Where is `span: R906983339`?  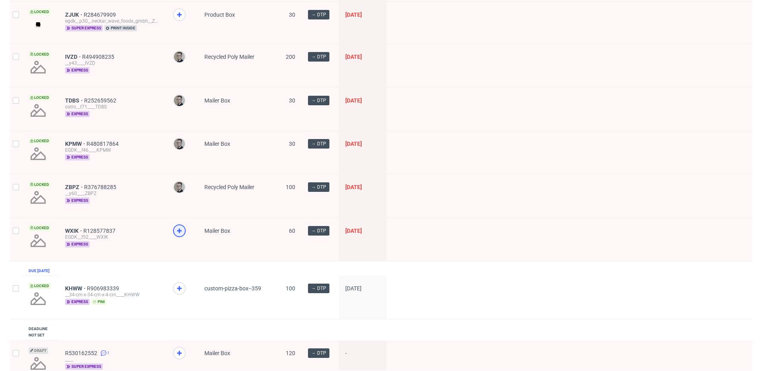
span: R906983339 is located at coordinates (104, 288).